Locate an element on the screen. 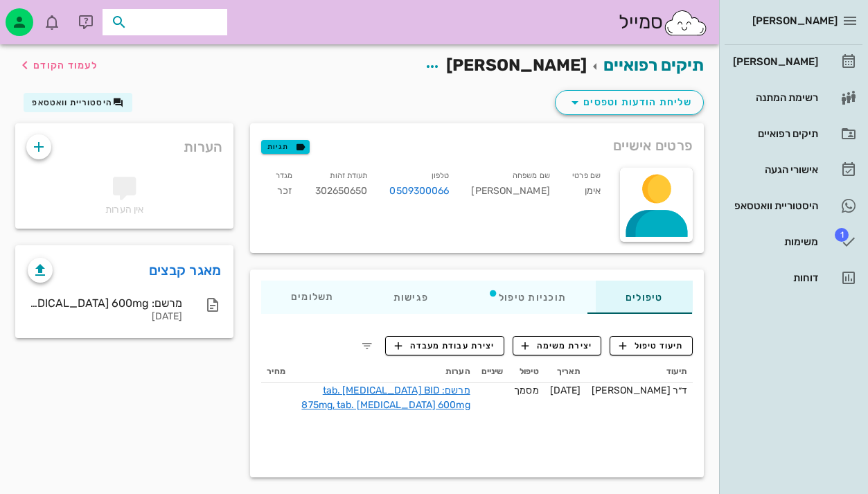  th: שיניים is located at coordinates (493, 372).